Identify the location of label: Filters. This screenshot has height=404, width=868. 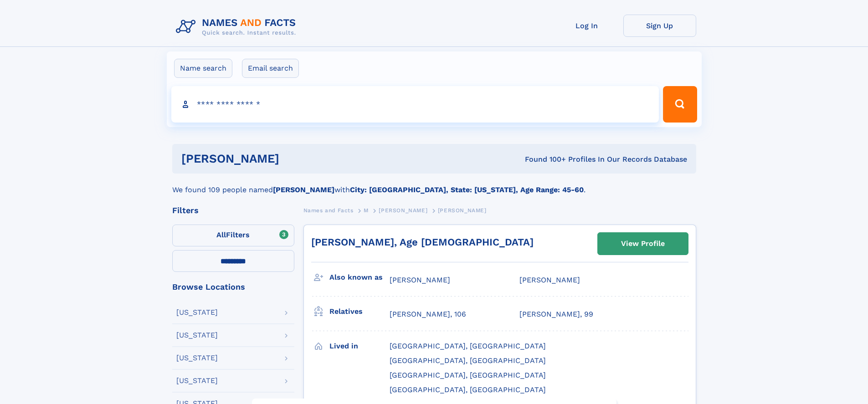
(233, 235).